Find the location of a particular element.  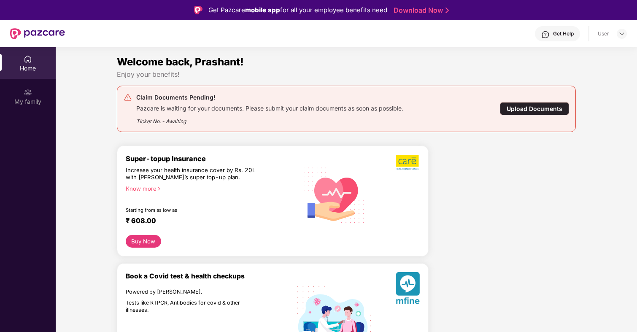

img: Logo is located at coordinates (198, 10).